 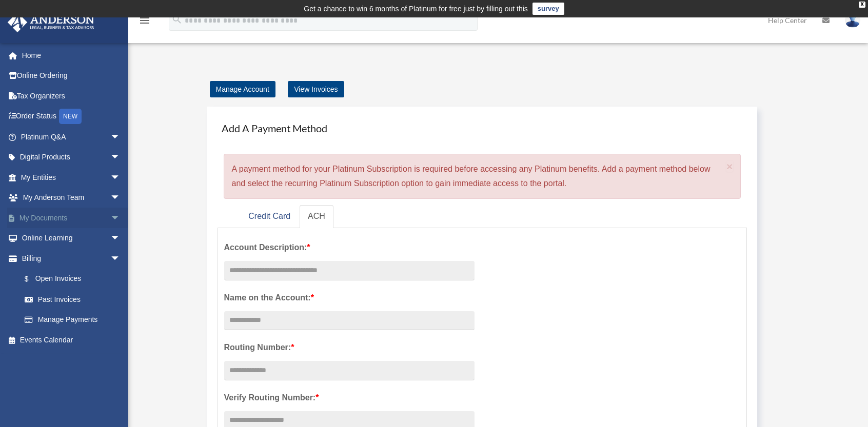 What do you see at coordinates (350, 247) in the screenshot?
I see `label: Account Description:` at bounding box center [350, 247].